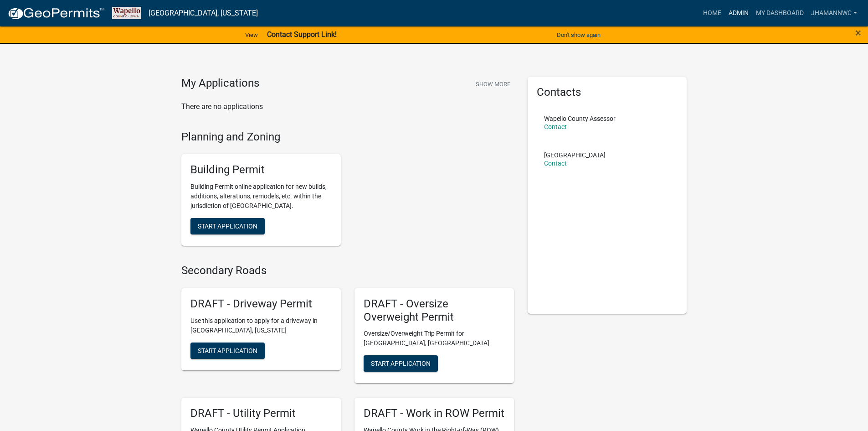 The width and height of the screenshot is (868, 431). Describe the element at coordinates (493, 84) in the screenshot. I see `button: Show More` at that location.